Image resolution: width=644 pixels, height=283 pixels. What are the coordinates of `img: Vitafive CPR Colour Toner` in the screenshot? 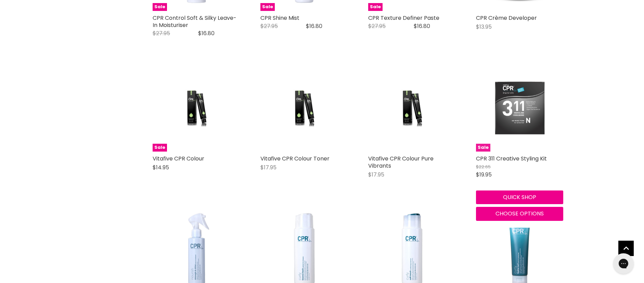 It's located at (304, 108).